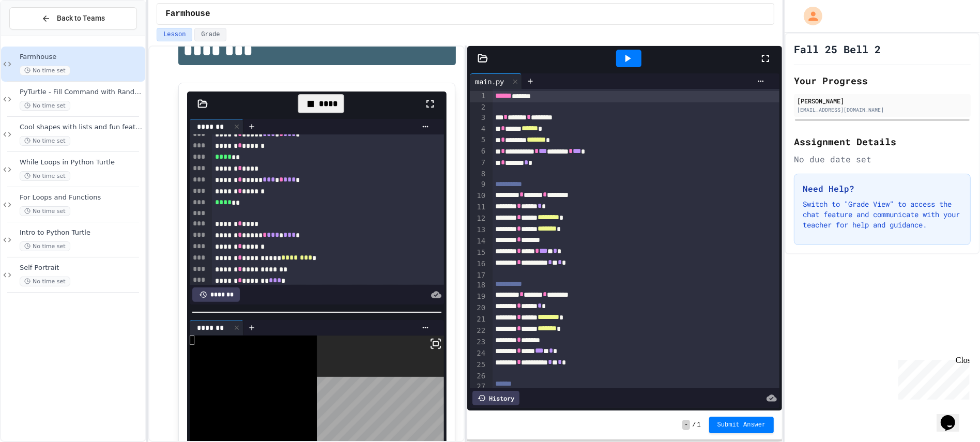  I want to click on div: 9, so click(478, 185).